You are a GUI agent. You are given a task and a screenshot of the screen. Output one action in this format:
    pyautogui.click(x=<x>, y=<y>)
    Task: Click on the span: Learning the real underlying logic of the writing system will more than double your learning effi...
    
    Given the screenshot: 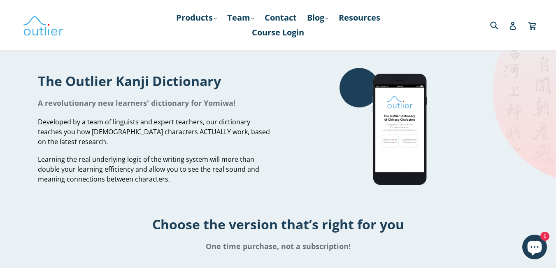 What is the action you would take?
    pyautogui.click(x=148, y=169)
    